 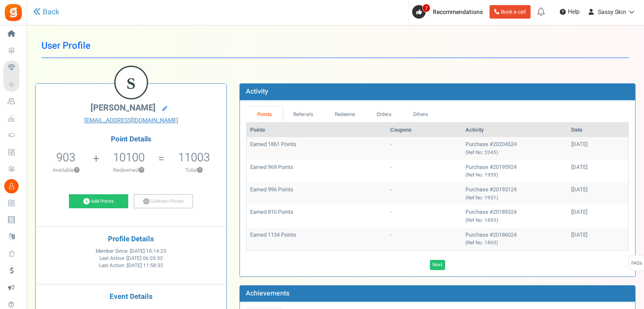 I want to click on a: 7 Recommendations, so click(x=449, y=12).